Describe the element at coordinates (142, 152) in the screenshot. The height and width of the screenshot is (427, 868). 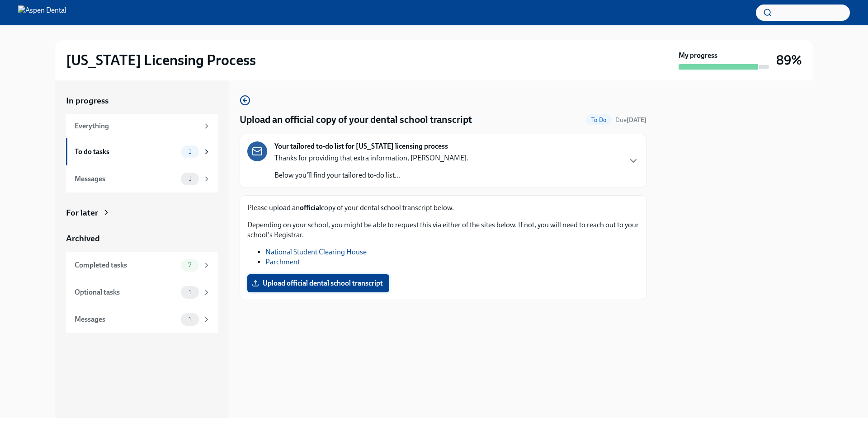
I see `a: To do tasks1` at that location.